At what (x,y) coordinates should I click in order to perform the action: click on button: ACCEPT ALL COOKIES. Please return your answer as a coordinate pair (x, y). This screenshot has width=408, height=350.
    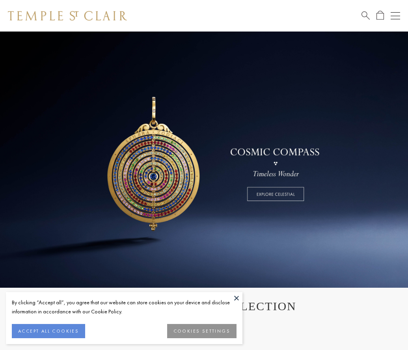
    Looking at the image, I should click on (48, 331).